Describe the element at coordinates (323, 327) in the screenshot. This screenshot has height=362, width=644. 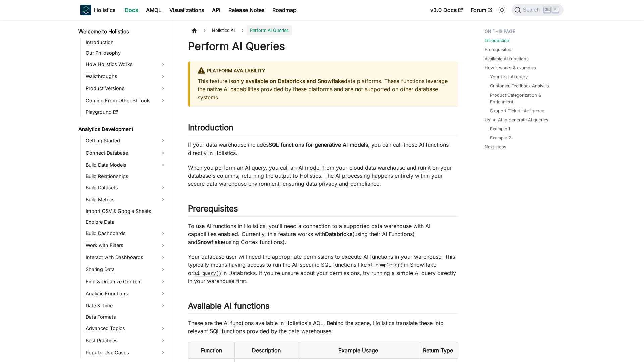
I see `p: These are the AI functions available in Holistics's AQL. Behind the scene, Holistics translate th...` at that location.